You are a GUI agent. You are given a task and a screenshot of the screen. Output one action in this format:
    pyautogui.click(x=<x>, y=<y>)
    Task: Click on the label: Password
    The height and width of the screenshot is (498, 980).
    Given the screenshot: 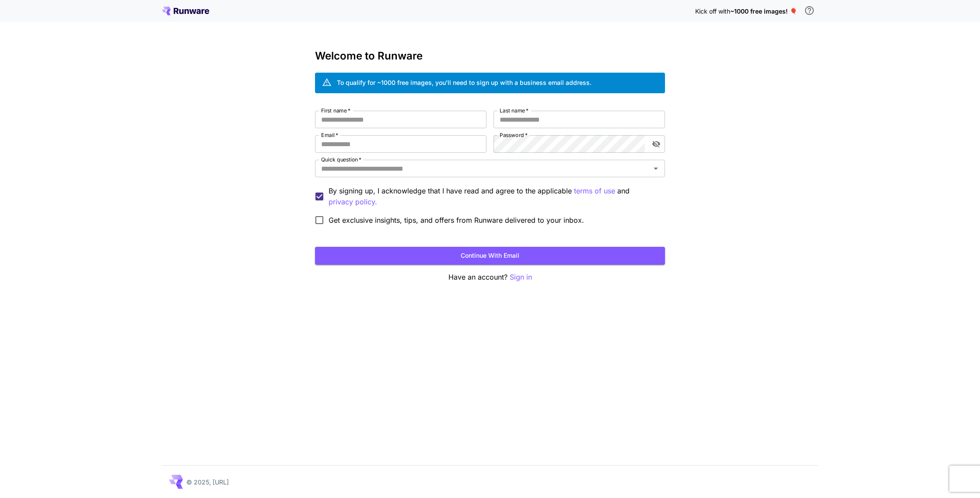 What is the action you would take?
    pyautogui.click(x=513, y=135)
    